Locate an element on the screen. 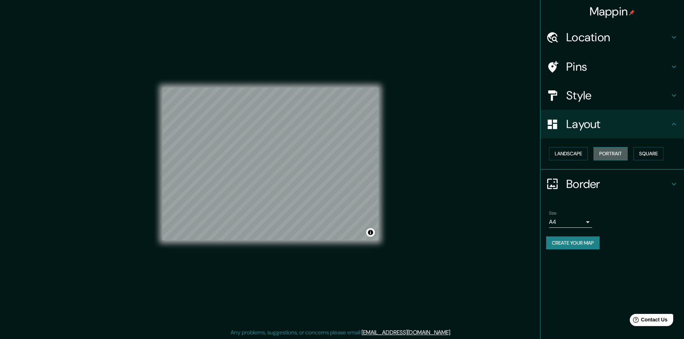 This screenshot has width=684, height=339. h4: Style is located at coordinates (618, 96).